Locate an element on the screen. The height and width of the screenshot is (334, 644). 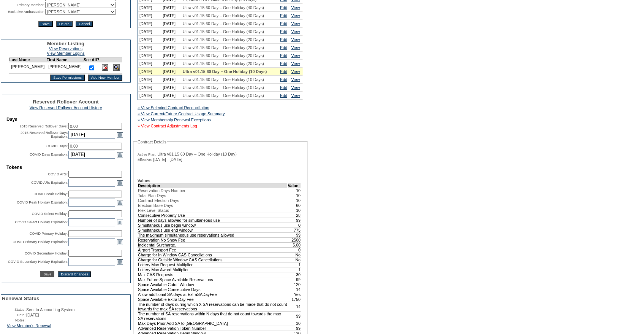
td: Notes: is located at coordinates (13, 320).